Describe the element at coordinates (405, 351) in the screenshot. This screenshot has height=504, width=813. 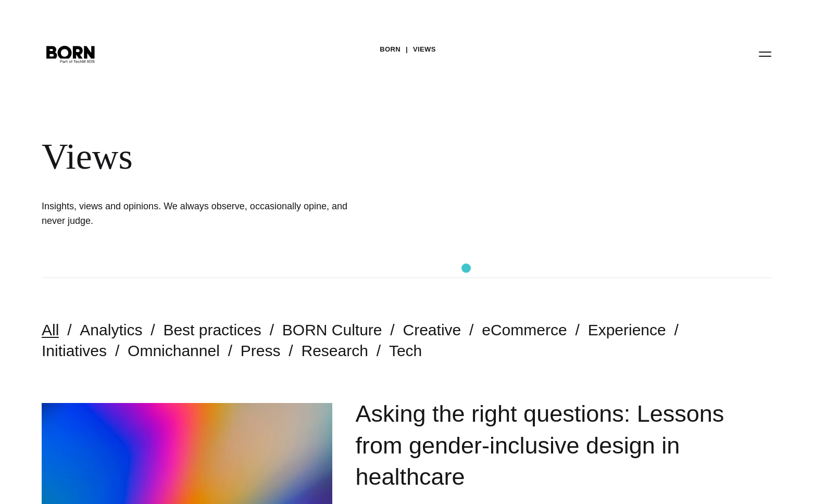
I see `a: Tech` at that location.